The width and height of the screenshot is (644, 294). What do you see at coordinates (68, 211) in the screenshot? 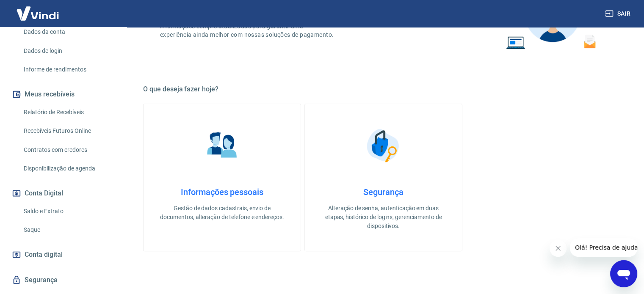
I see `a: Saldo e Extrato` at bounding box center [68, 211].